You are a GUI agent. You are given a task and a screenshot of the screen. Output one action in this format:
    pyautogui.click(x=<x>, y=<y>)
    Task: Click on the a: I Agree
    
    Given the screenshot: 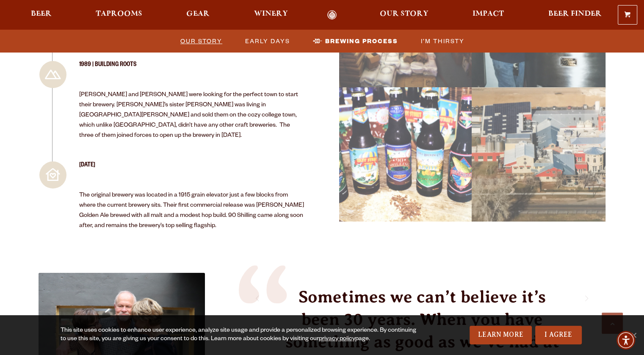 What is the action you would take?
    pyautogui.click(x=558, y=335)
    